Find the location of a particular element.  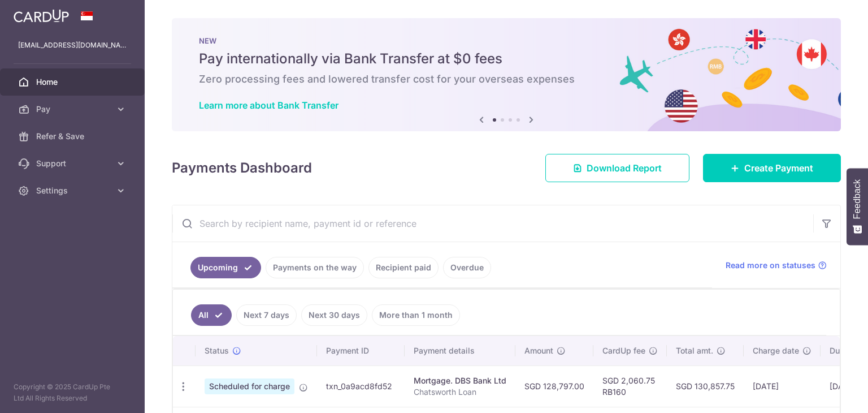

th: Payment ID is located at coordinates (361, 350).